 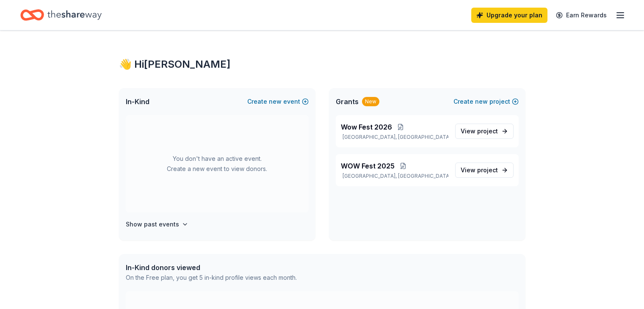 What do you see at coordinates (137, 102) in the screenshot?
I see `span: In-Kind` at bounding box center [137, 102].